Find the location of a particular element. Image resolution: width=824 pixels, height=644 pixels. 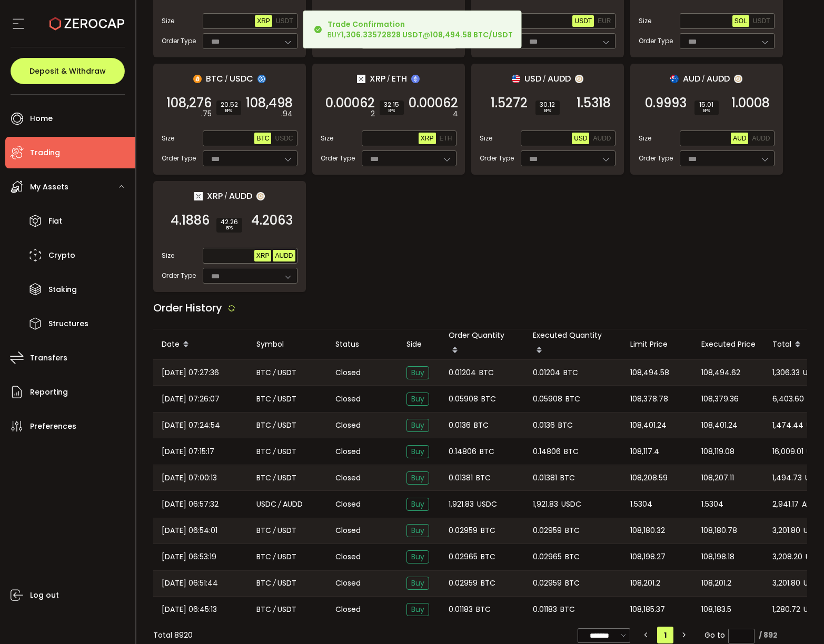

button: ETH is located at coordinates (446, 138).